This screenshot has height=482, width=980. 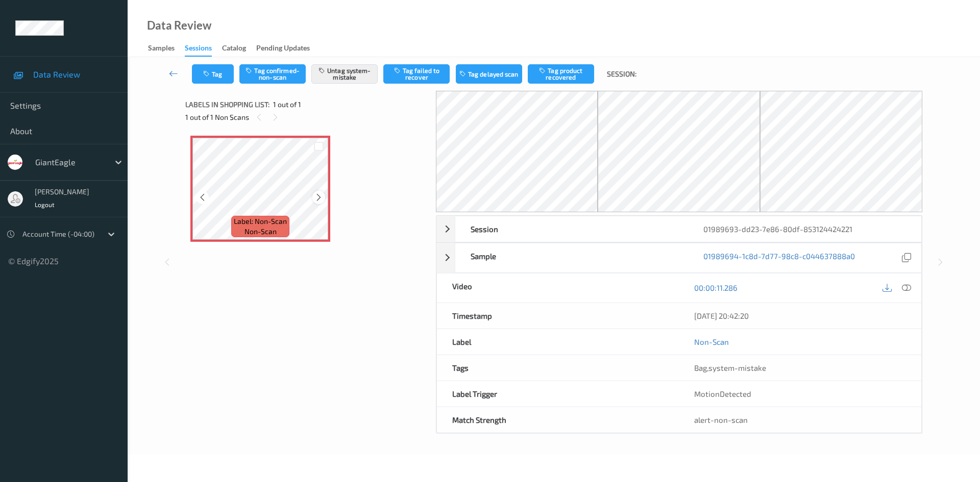 What do you see at coordinates (161, 49) in the screenshot?
I see `div: Samples` at bounding box center [161, 49].